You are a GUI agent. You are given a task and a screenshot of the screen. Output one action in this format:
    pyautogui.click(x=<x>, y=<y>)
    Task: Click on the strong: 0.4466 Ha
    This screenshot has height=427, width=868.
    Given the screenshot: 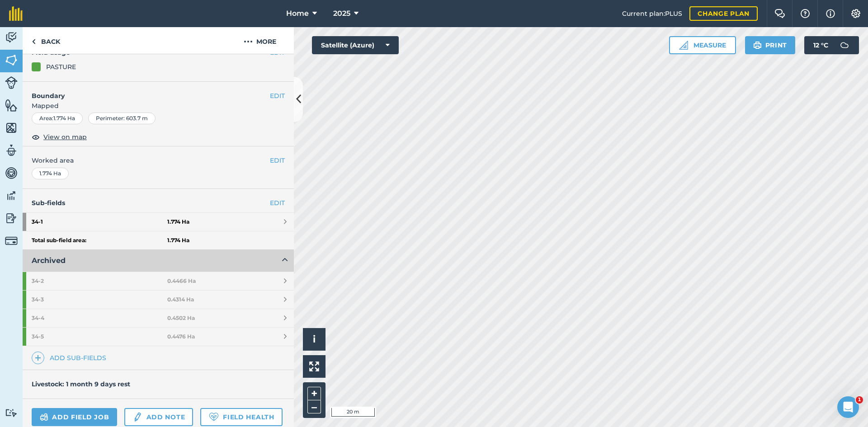 What is the action you would take?
    pyautogui.click(x=181, y=281)
    